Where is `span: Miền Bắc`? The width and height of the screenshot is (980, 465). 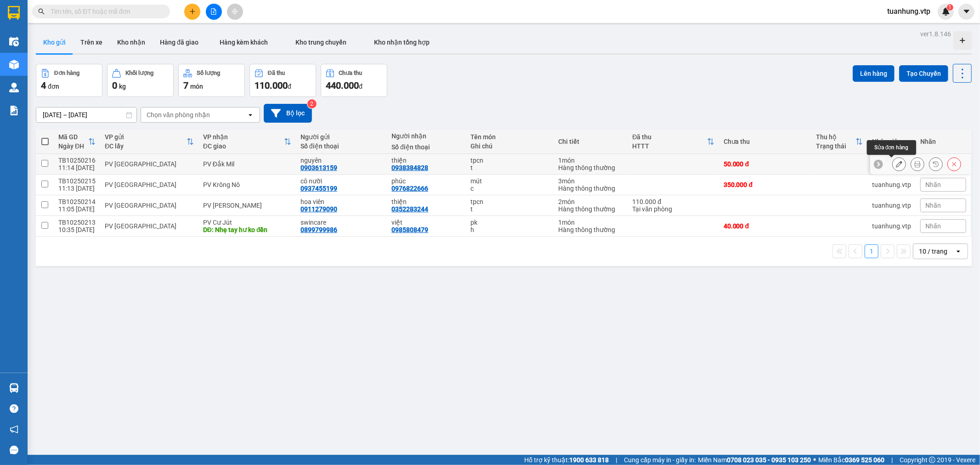
span: Miền Bắc is located at coordinates (851, 460).